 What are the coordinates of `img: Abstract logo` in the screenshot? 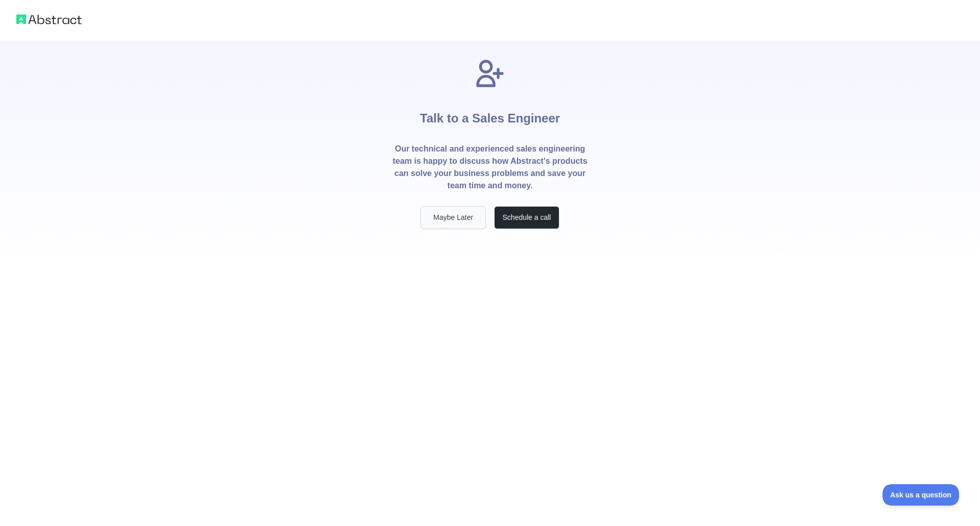 It's located at (49, 19).